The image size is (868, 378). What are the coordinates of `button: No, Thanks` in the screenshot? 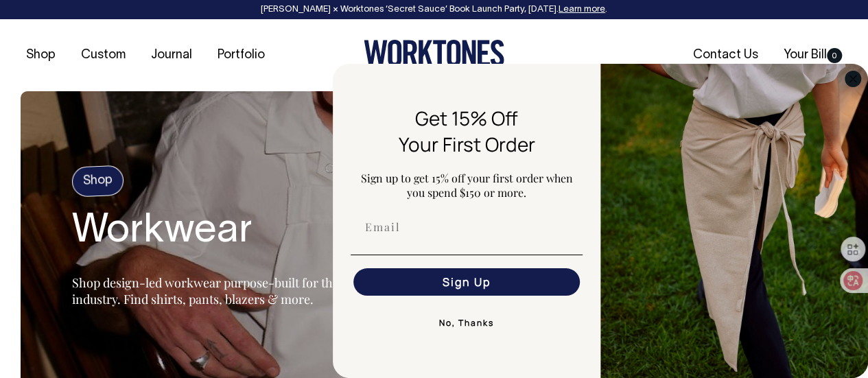 It's located at (467, 323).